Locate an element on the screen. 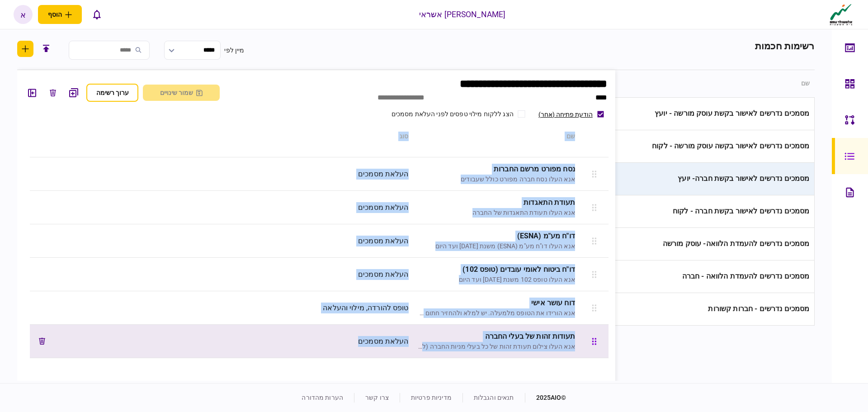 The image size is (868, 412). div: נסח מפורט מרשם החברות is located at coordinates (496, 169).